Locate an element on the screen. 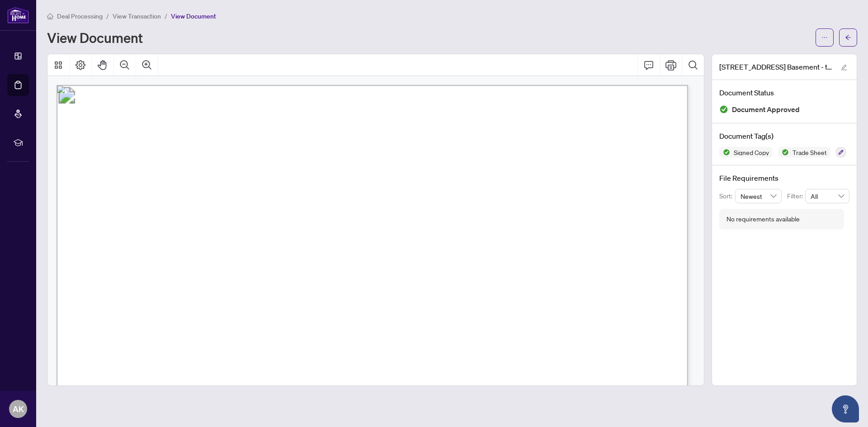  img: logo is located at coordinates (18, 15).